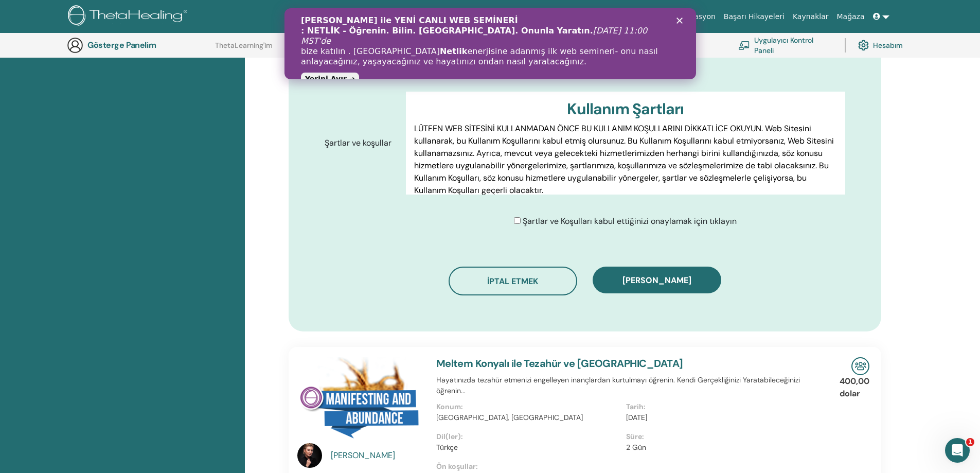 Image resolution: width=980 pixels, height=473 pixels. I want to click on font: Mağaza, so click(850, 16).